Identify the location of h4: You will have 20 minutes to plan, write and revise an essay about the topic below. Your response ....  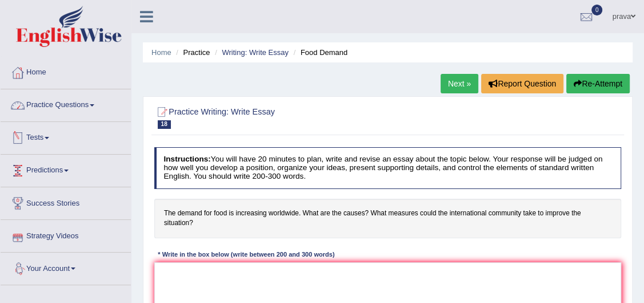
(388, 168).